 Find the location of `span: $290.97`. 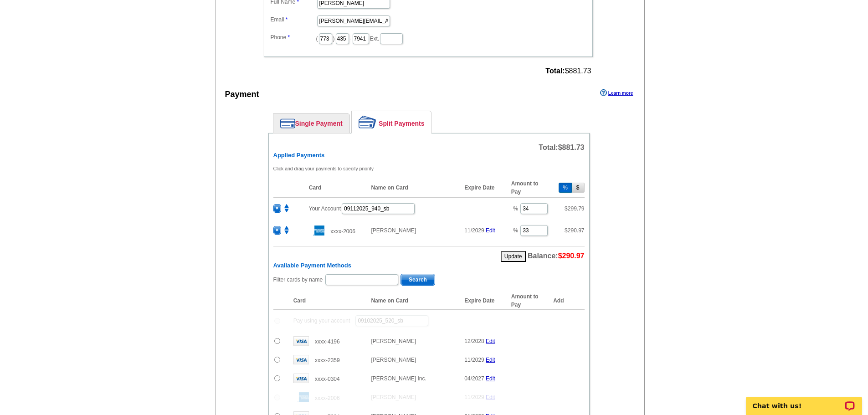

span: $290.97 is located at coordinates (571, 256).